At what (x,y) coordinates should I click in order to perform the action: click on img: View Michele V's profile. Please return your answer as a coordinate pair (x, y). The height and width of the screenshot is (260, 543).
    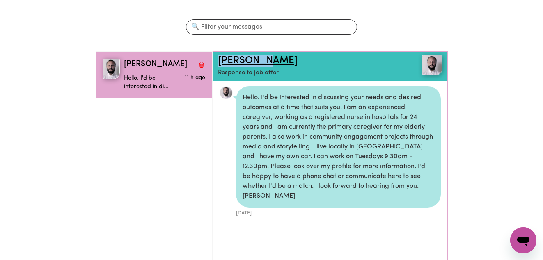
    Looking at the image, I should click on (432, 65).